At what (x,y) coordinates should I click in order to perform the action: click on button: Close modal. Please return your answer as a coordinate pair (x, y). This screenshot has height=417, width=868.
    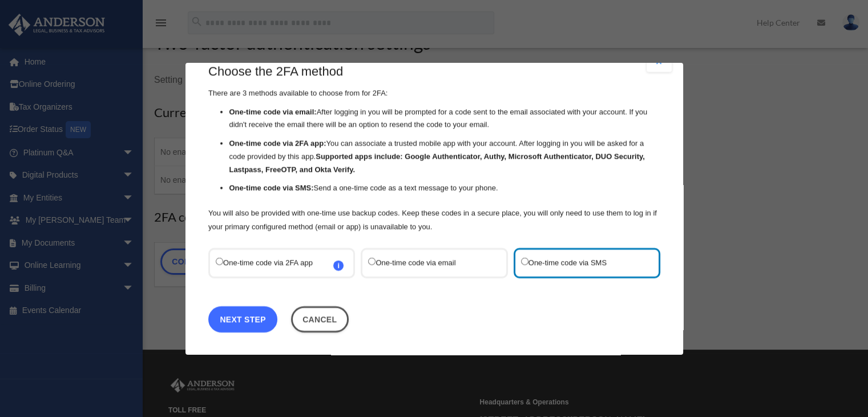
    Looking at the image, I should click on (659, 61).